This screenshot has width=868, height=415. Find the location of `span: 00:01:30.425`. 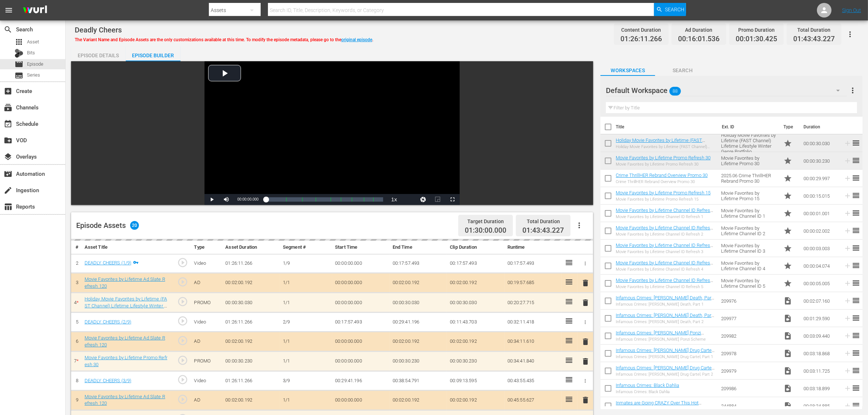

span: 00:01:30.425 is located at coordinates (756, 39).